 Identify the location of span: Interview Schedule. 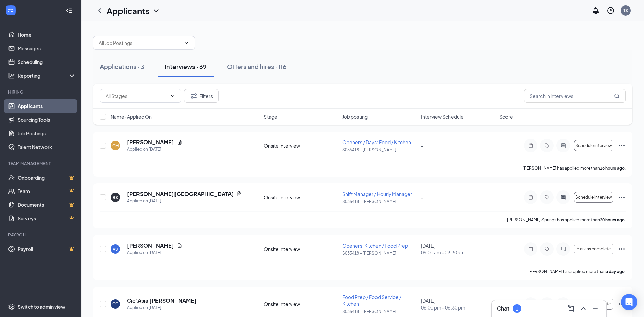
(443, 117).